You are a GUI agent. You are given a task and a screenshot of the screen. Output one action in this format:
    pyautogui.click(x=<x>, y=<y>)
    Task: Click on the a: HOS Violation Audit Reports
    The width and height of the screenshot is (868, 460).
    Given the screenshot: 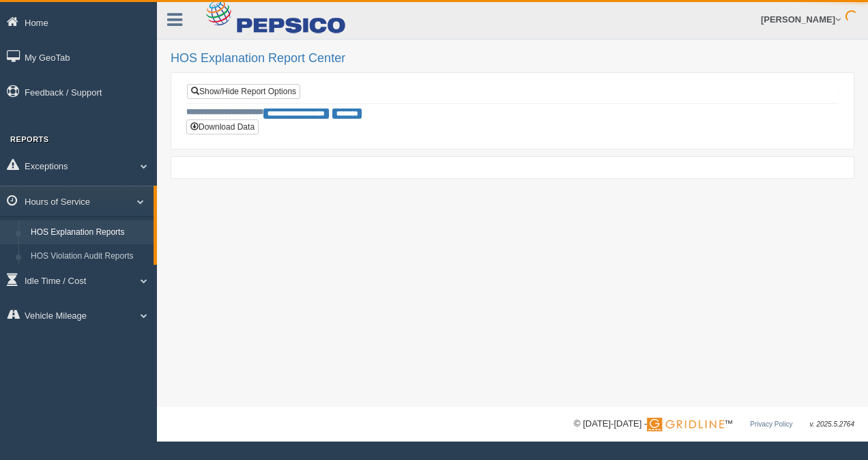 What is the action you would take?
    pyautogui.click(x=89, y=256)
    